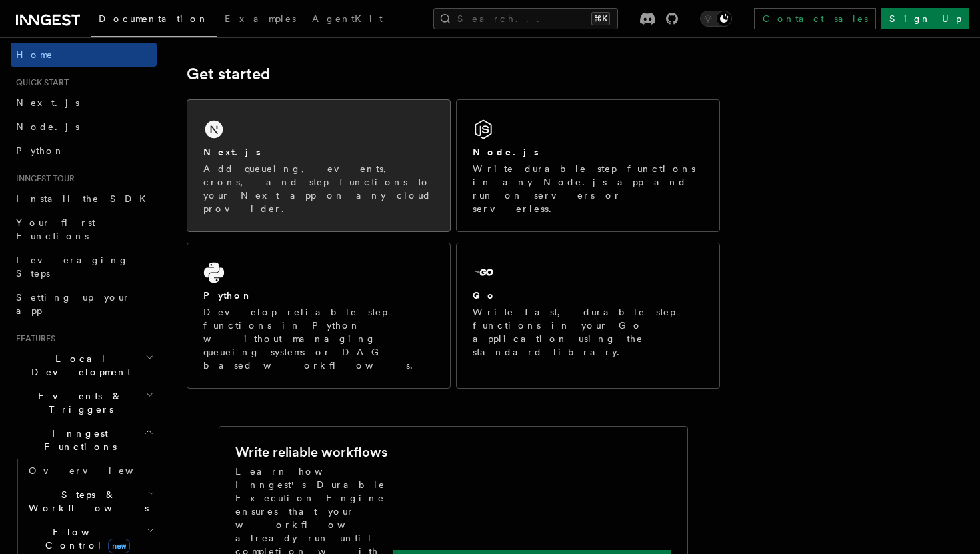 This screenshot has height=554, width=980. I want to click on h2: Go, so click(485, 295).